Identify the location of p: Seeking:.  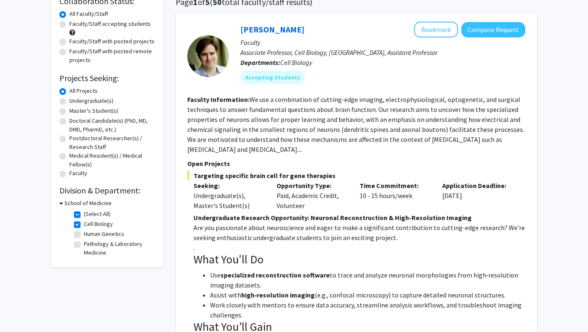
(229, 185).